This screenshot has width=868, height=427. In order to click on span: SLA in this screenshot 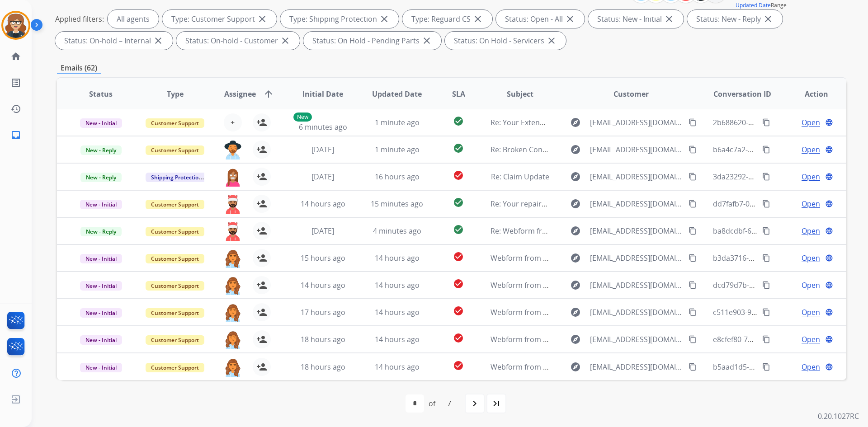, I will do `click(459, 94)`.